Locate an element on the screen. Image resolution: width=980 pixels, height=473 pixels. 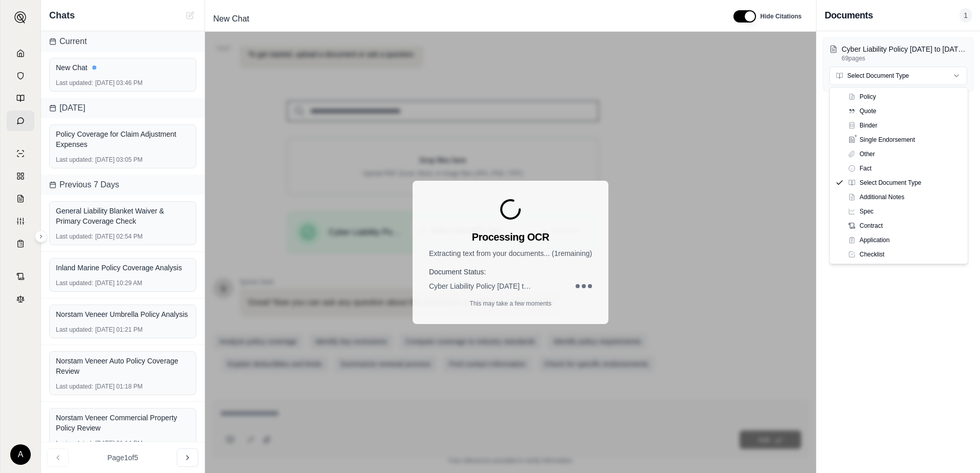
span: Fact is located at coordinates (866, 168).